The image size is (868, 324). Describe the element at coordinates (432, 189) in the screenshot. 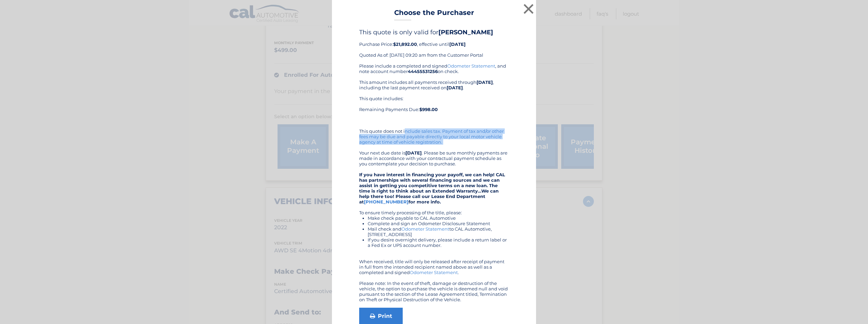

I see `strong: If you have interest in financing your payoff, we can help! CAL has partnerships with several fin...` at that location.